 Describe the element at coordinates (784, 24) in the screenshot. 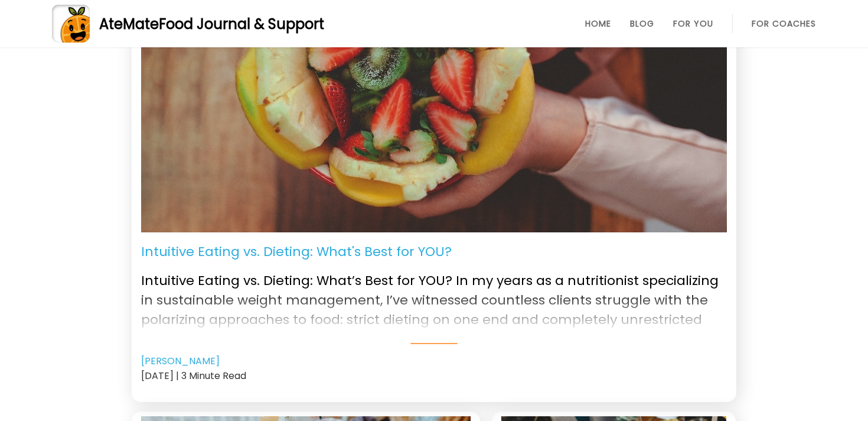

I see `a: For Coaches` at that location.